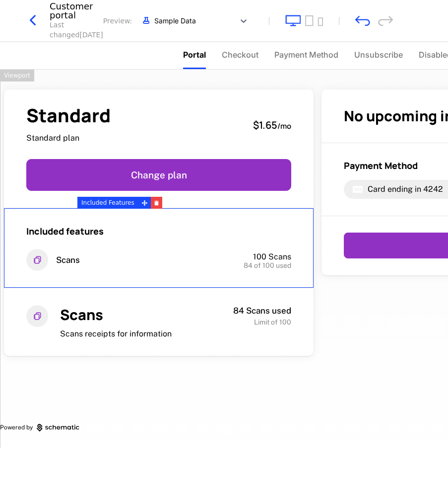 This screenshot has width=448, height=493. I want to click on sub: / mo, so click(284, 125).